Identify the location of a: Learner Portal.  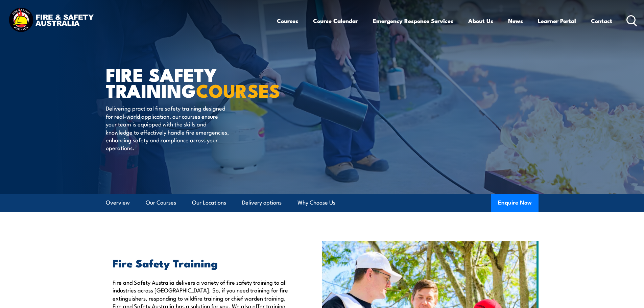
(557, 21).